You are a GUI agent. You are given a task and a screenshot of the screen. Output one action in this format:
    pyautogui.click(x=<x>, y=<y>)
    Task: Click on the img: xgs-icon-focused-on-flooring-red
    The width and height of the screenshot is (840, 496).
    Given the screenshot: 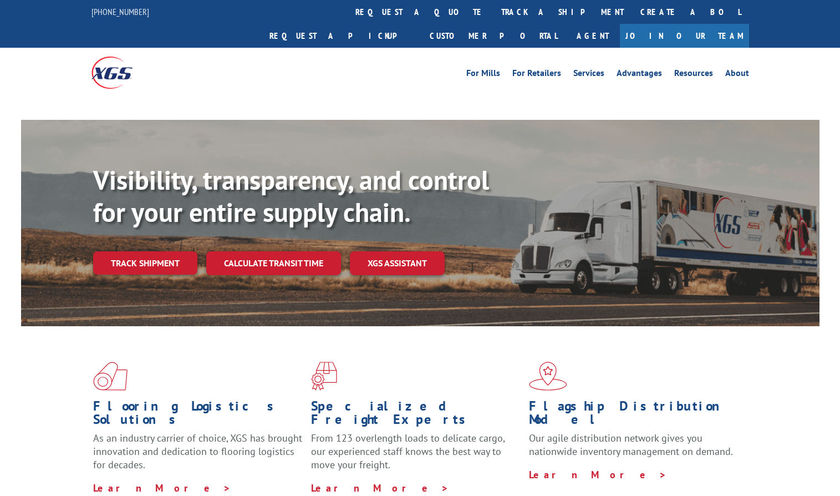 What is the action you would take?
    pyautogui.click(x=324, y=376)
    